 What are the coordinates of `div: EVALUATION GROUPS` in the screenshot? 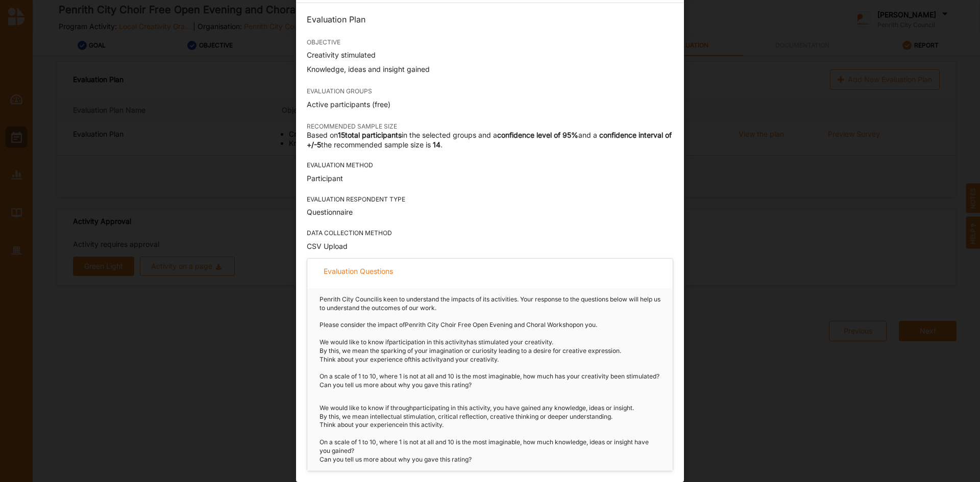 It's located at (490, 91).